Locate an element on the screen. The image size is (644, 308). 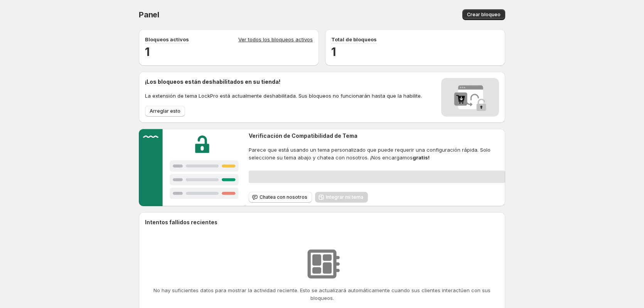
span: Parece que está usando un tema personalizado que puede requerir una configuración rápida. Solo se... is located at coordinates (377, 154).